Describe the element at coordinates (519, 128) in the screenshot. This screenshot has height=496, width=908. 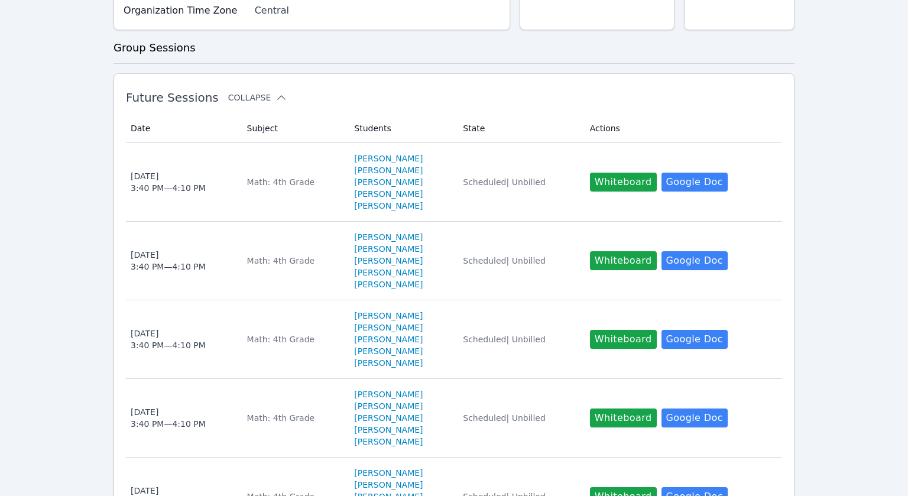
I see `th: State` at that location.